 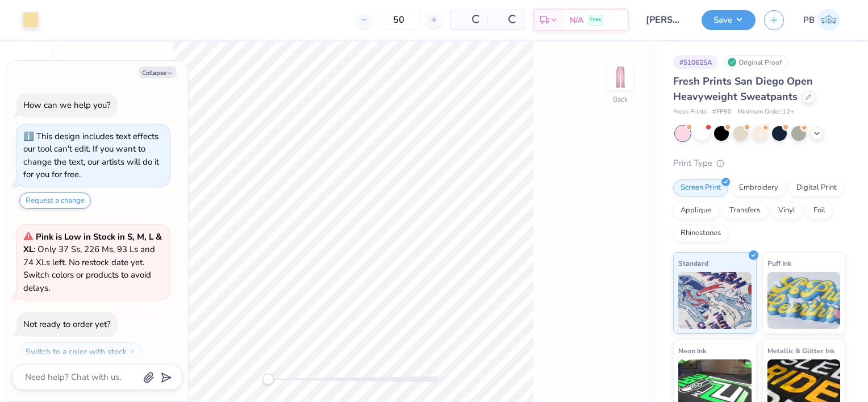 I want to click on button: Collapse, so click(x=157, y=72).